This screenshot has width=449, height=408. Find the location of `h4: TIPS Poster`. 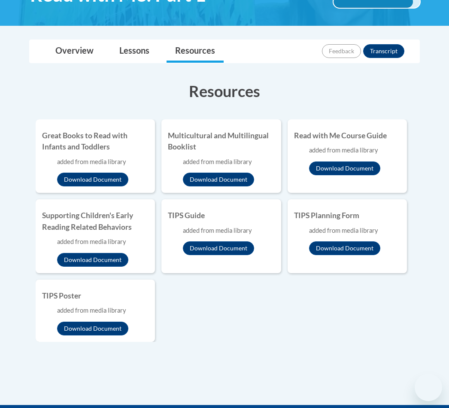

h4: TIPS Poster is located at coordinates (95, 296).